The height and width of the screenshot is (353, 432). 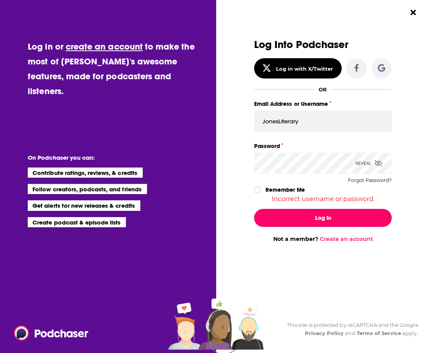 I want to click on a: Create an account, so click(x=346, y=239).